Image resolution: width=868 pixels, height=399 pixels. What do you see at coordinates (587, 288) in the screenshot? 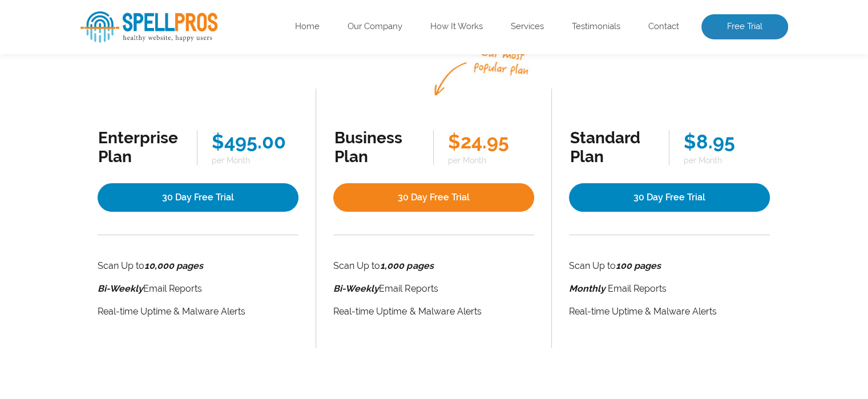
I see `strong: Monthly` at bounding box center [587, 288].